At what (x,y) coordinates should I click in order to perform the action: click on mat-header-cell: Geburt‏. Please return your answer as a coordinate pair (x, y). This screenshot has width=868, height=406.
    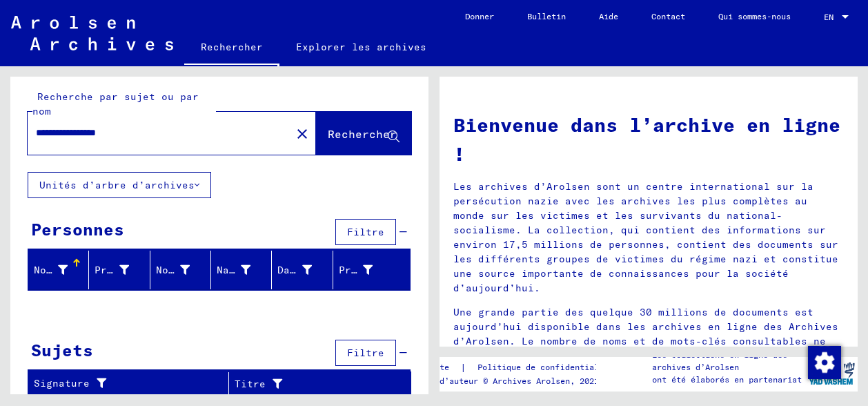
    Looking at the image, I should click on (242, 270).